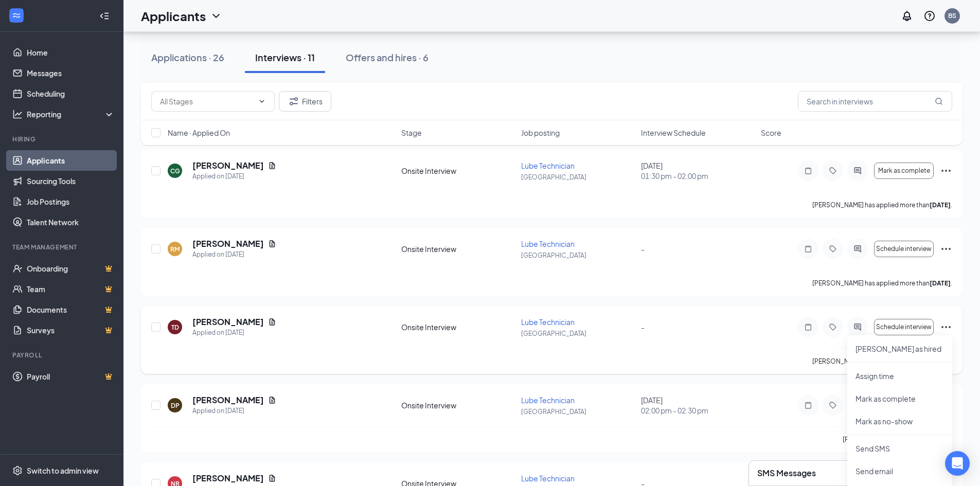 Image resolution: width=980 pixels, height=486 pixels. I want to click on svg: Collapse, so click(104, 16).